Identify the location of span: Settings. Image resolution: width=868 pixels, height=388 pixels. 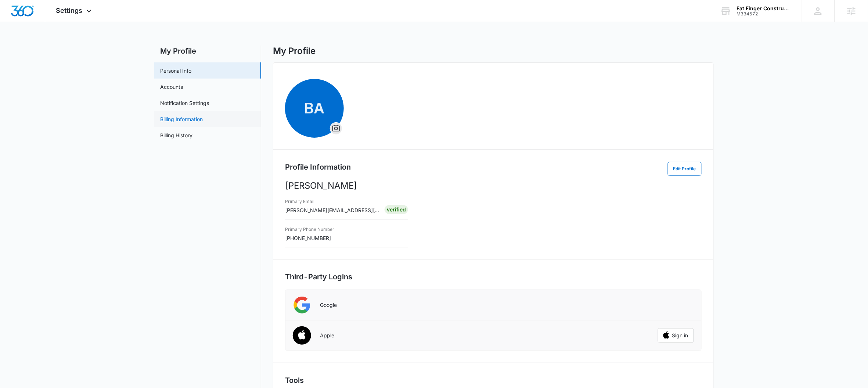
(70, 11).